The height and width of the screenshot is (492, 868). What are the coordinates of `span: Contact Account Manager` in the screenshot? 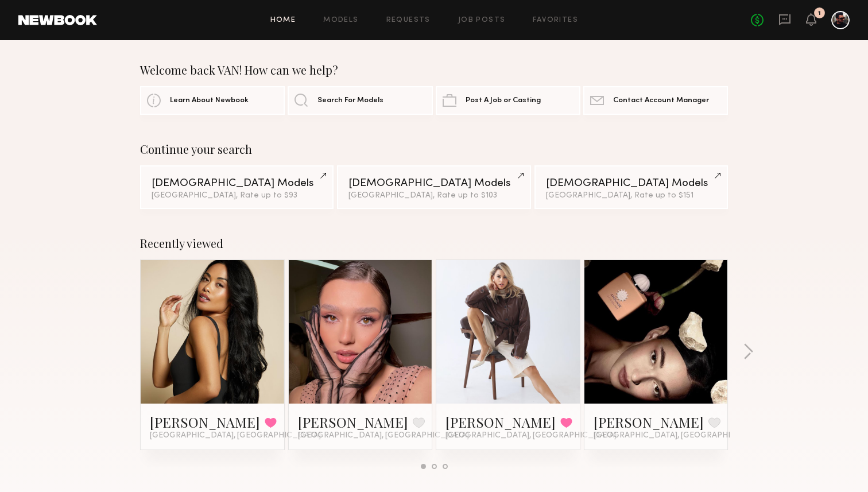 It's located at (661, 101).